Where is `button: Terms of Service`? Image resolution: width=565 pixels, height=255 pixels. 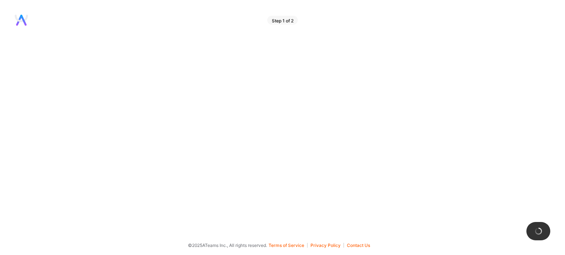
button: Terms of Service is located at coordinates (288, 246).